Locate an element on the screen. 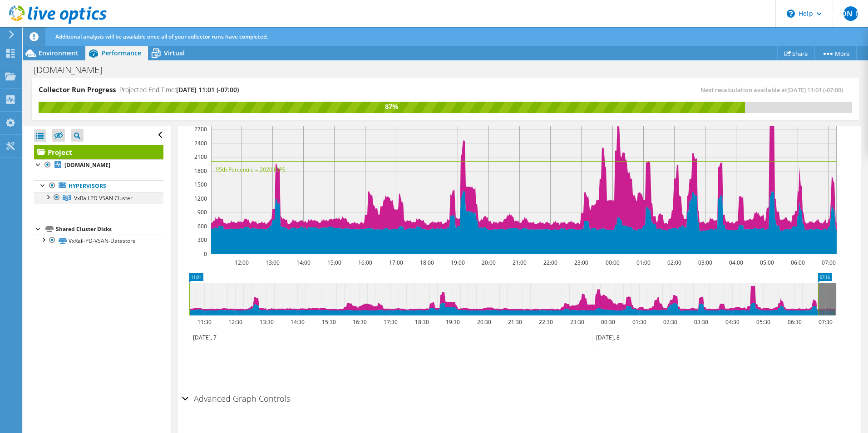 Image resolution: width=868 pixels, height=433 pixels. text: 07:30 is located at coordinates (825, 321).